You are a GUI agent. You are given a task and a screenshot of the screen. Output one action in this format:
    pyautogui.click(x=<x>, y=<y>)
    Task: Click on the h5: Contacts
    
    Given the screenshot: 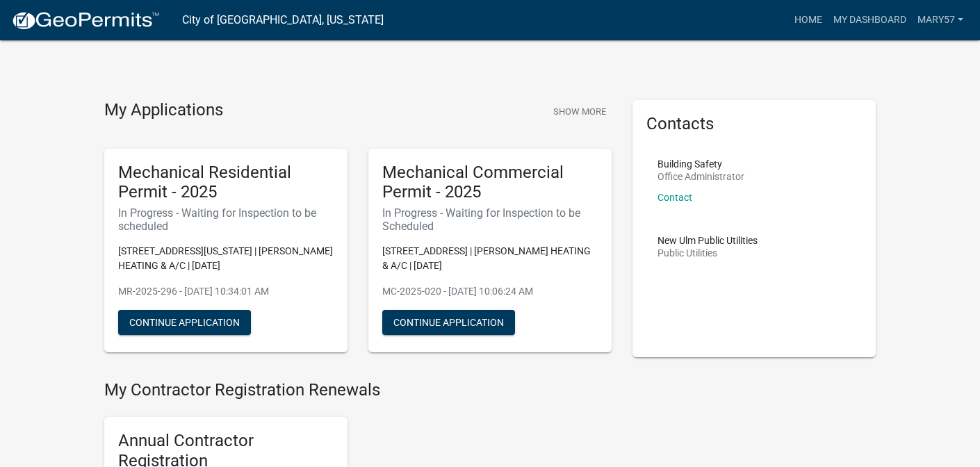 What is the action you would take?
    pyautogui.click(x=754, y=124)
    